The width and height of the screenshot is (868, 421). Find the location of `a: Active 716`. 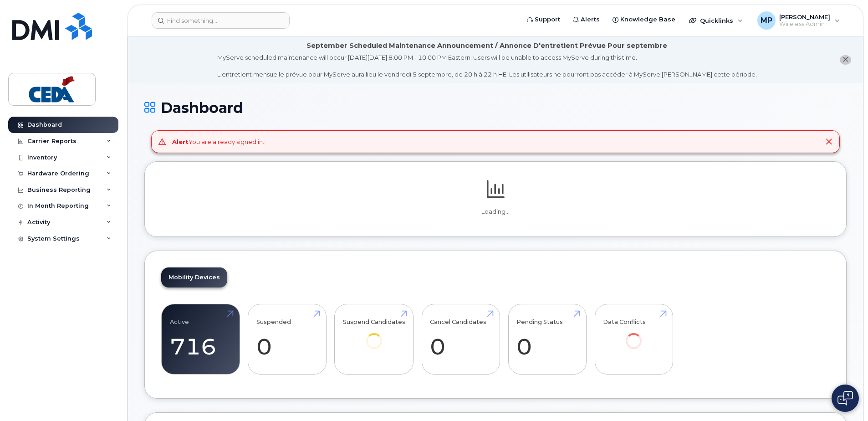

a: Active 716 is located at coordinates (200, 339).